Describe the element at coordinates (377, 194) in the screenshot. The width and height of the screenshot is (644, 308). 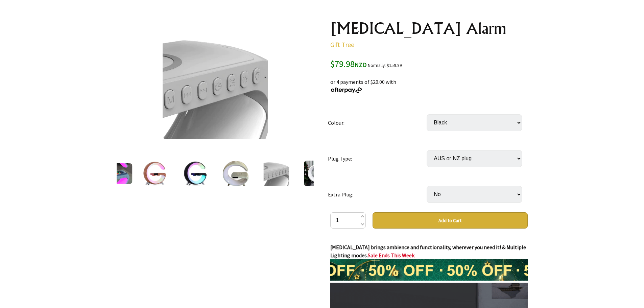
I see `td: Extra Plug:` at that location.